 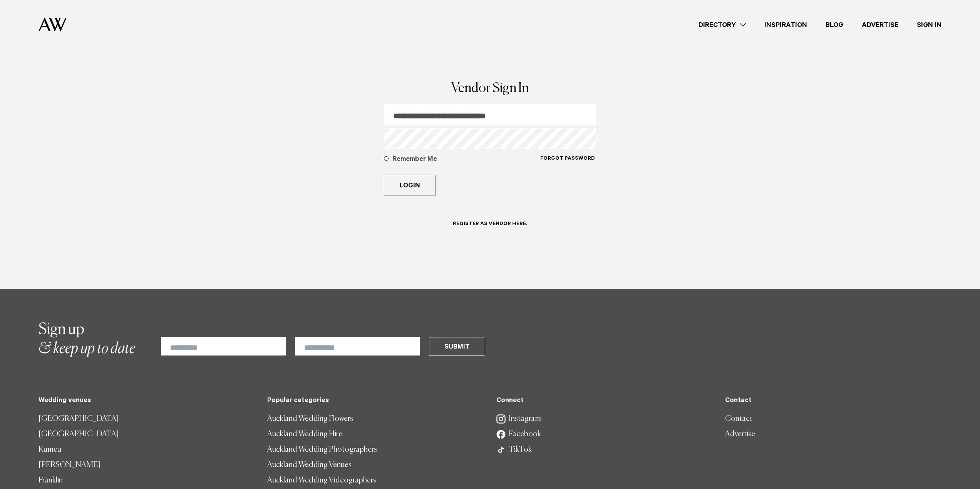 What do you see at coordinates (409, 185) in the screenshot?
I see `button: Login` at bounding box center [409, 185].